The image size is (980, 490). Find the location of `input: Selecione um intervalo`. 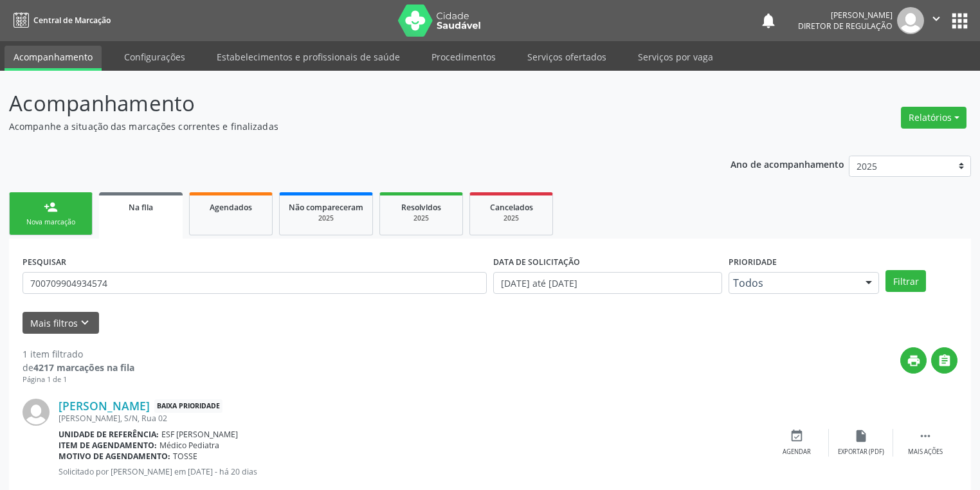

input: Selecione um intervalo is located at coordinates (608, 283).